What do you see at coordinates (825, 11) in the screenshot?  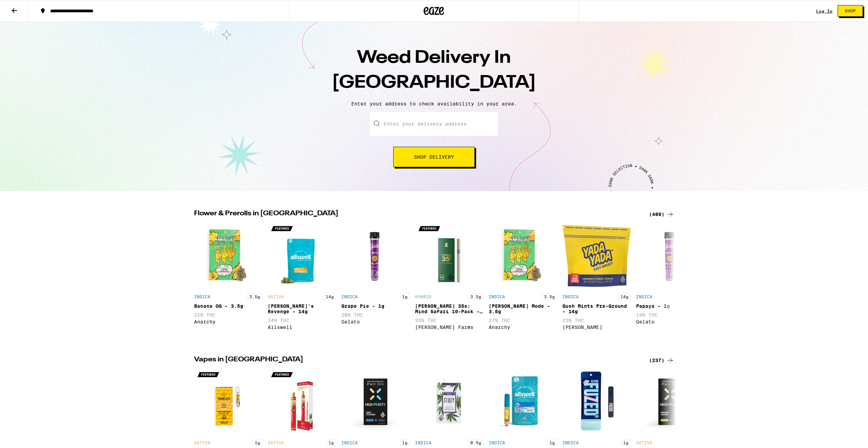 I see `a: Log In` at bounding box center [825, 11].